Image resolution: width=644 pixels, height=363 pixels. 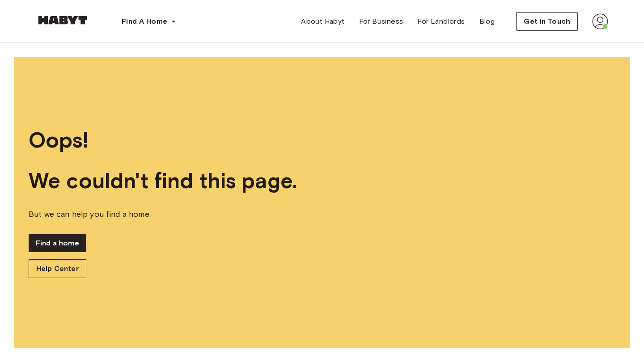 I want to click on img: avatar, so click(x=600, y=21).